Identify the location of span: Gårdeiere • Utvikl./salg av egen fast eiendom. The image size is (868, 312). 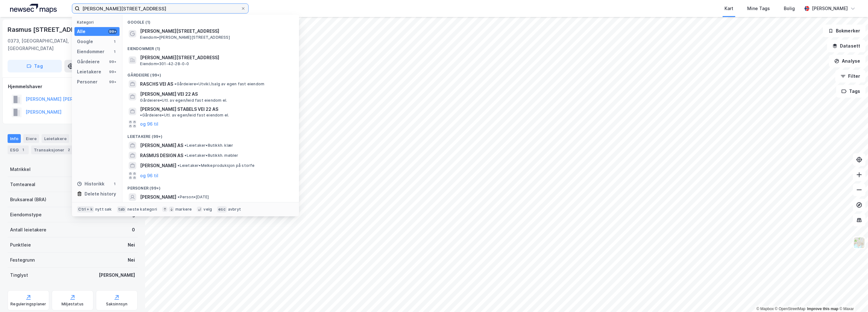
(219, 84).